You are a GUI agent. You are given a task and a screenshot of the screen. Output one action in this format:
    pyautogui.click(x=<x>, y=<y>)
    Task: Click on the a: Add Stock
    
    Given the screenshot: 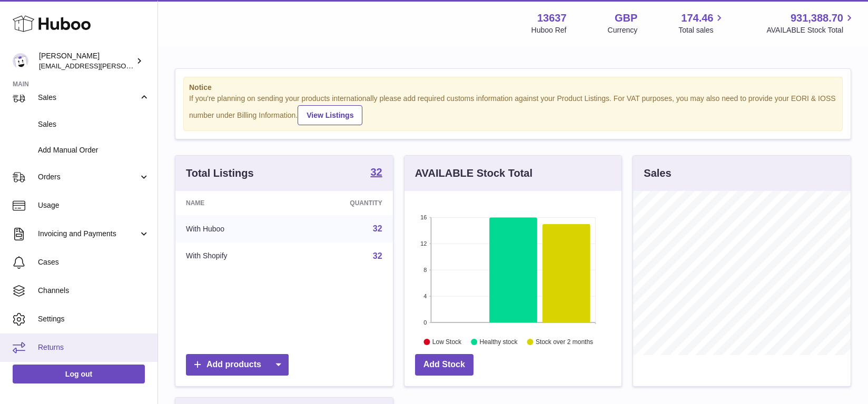 What is the action you would take?
    pyautogui.click(x=444, y=365)
    